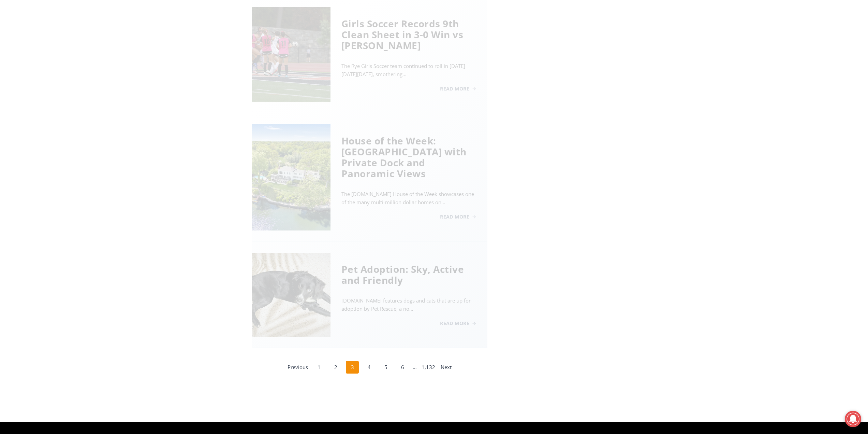 This screenshot has width=868, height=434. Describe the element at coordinates (298, 367) in the screenshot. I see `a: Previous` at that location.